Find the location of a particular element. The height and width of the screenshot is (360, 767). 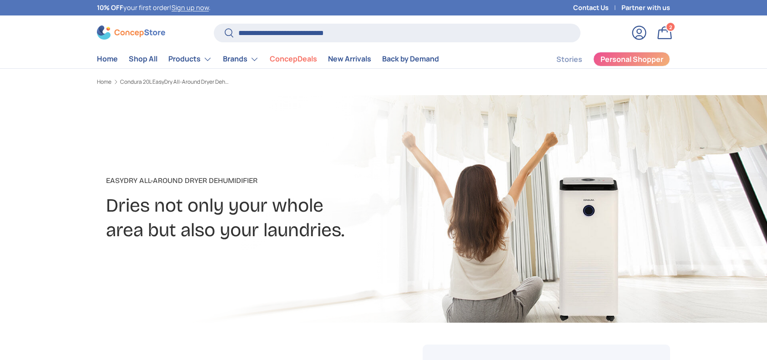

a: Partner with us is located at coordinates (646, 8).